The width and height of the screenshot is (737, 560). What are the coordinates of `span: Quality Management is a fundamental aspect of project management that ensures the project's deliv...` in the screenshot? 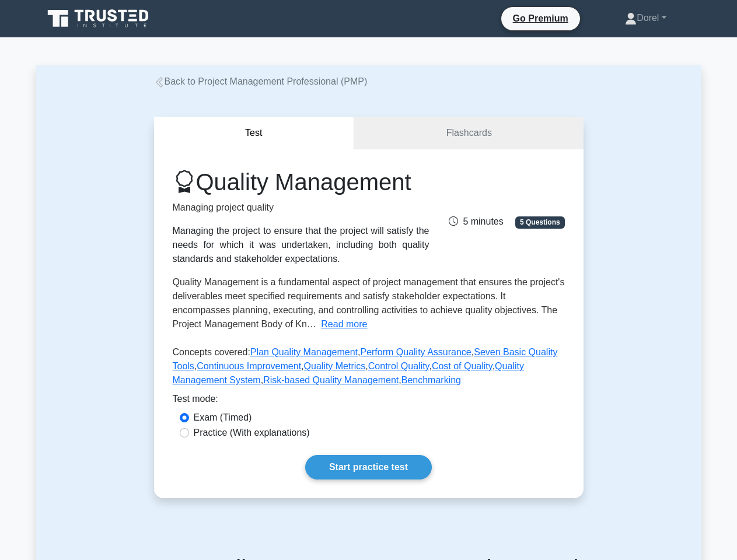 It's located at (369, 303).